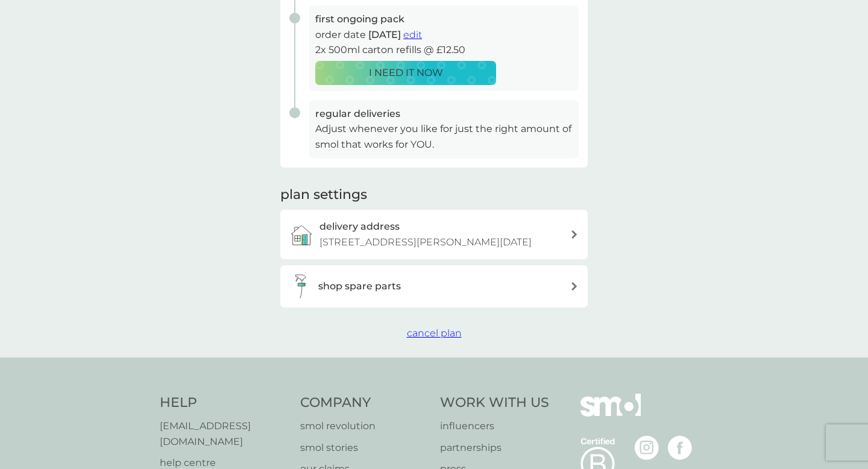 The image size is (868, 469). What do you see at coordinates (434, 334) in the screenshot?
I see `button: cancel plan` at bounding box center [434, 334].